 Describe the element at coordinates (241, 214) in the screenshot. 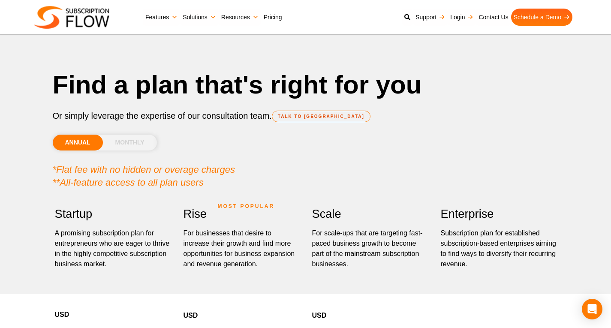

I see `h2: Rise` at that location.